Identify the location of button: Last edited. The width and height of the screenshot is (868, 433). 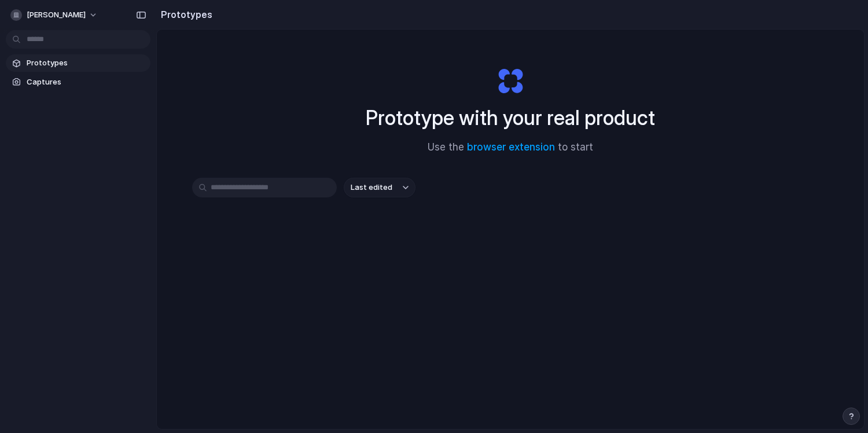
(379, 187).